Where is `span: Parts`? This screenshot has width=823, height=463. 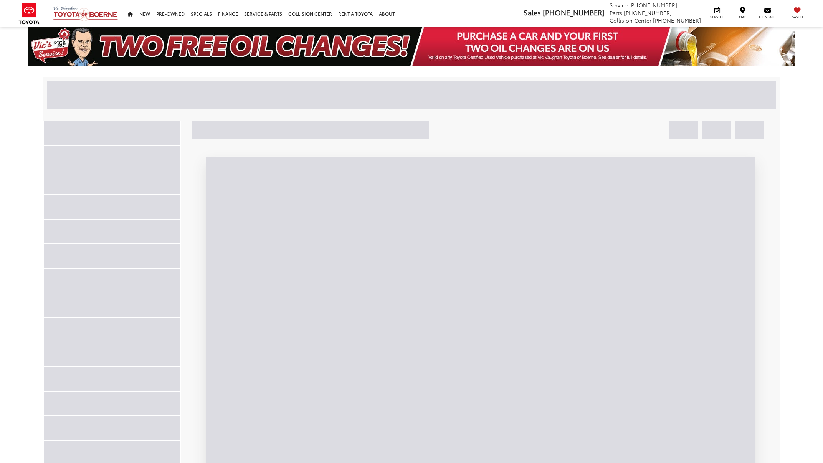
span: Parts is located at coordinates (615, 13).